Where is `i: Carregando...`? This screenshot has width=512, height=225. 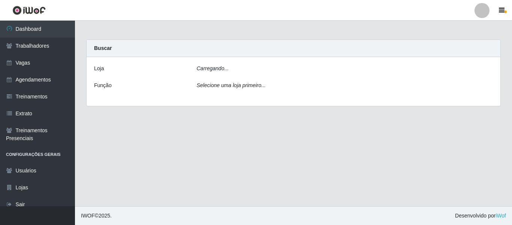 i: Carregando... is located at coordinates (213, 68).